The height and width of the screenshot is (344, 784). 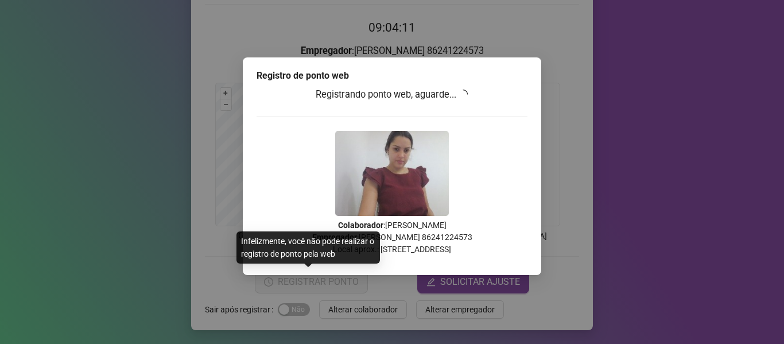 I want to click on div: Infelizmente, você não pode realizar o registro de ponto pela web, so click(x=308, y=248).